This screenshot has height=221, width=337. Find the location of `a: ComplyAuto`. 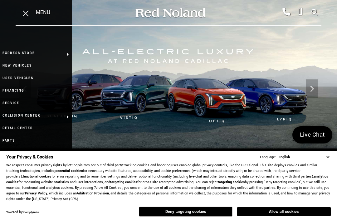

a: ComplyAuto is located at coordinates (31, 212).